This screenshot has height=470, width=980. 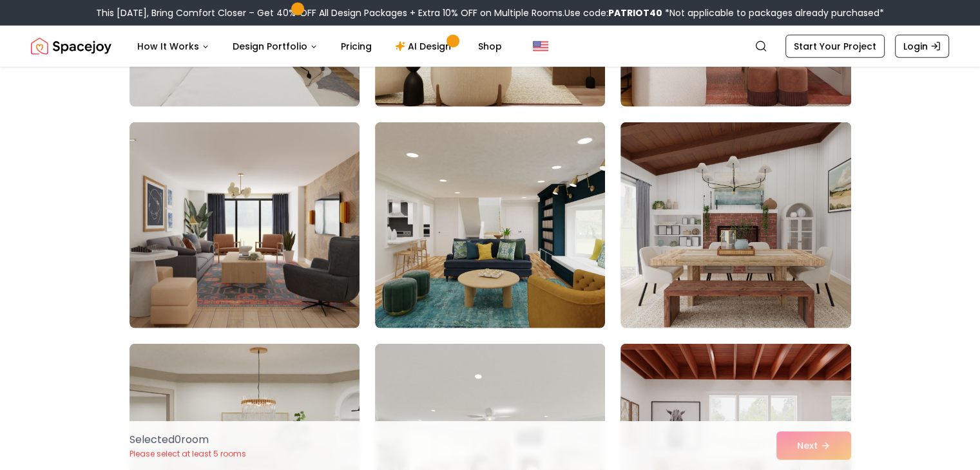 I want to click on img: United States, so click(x=541, y=47).